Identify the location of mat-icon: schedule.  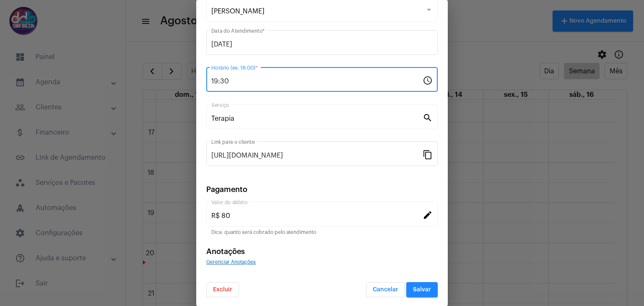
(427, 80).